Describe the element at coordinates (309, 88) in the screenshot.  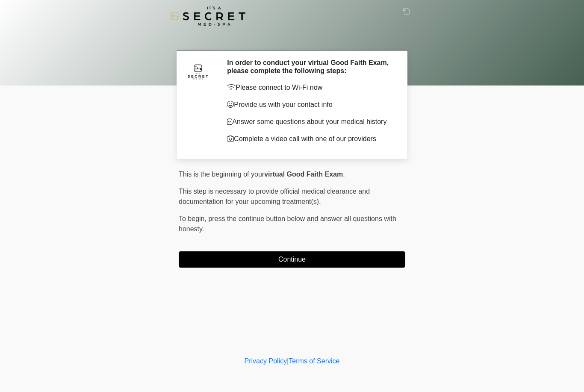
I see `p: Please connect to Wi-Fi now` at that location.